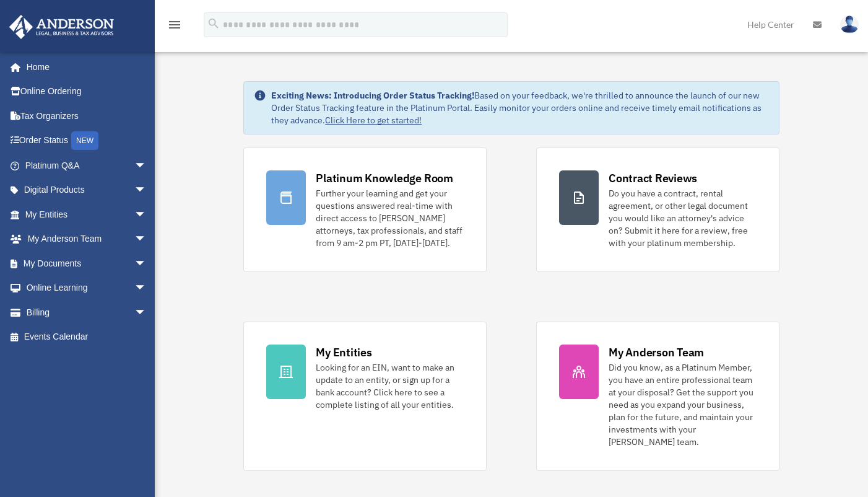  What do you see at coordinates (653, 178) in the screenshot?
I see `div: Contract Reviews` at bounding box center [653, 178].